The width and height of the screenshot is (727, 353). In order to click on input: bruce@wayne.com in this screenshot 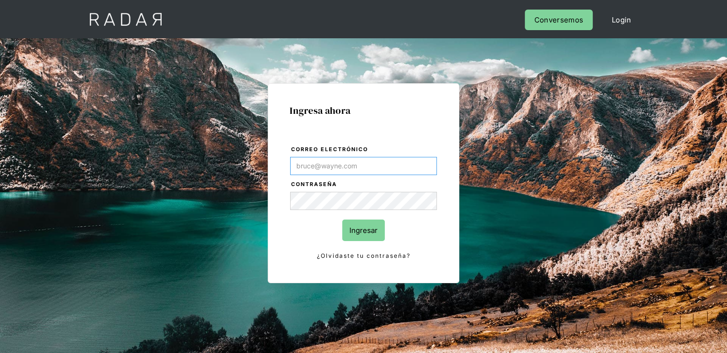, I will do `click(363, 166)`.